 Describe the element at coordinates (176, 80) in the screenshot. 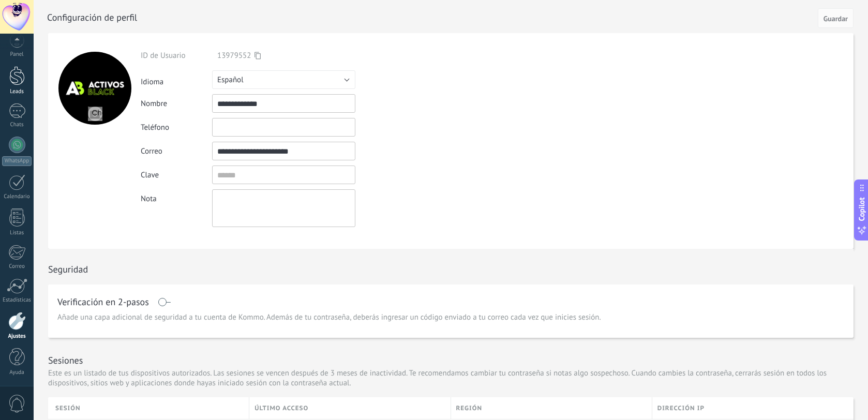

I see `div: Idioma` at that location.